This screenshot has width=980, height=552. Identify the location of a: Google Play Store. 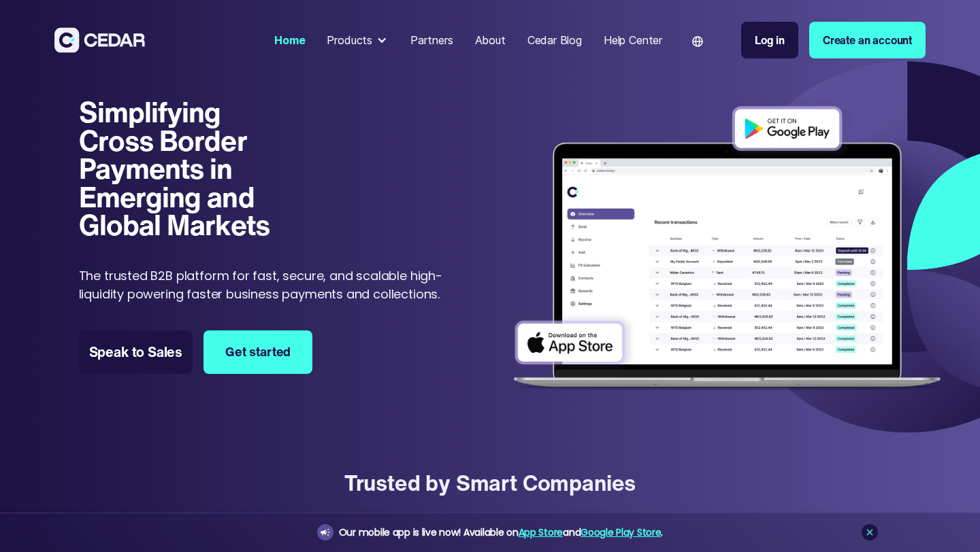
(621, 532).